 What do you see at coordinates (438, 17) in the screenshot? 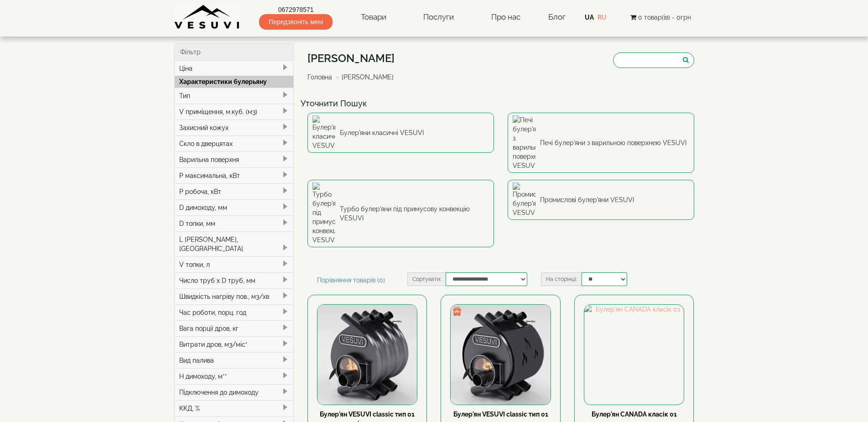
I see `a: Послуги` at bounding box center [438, 17].